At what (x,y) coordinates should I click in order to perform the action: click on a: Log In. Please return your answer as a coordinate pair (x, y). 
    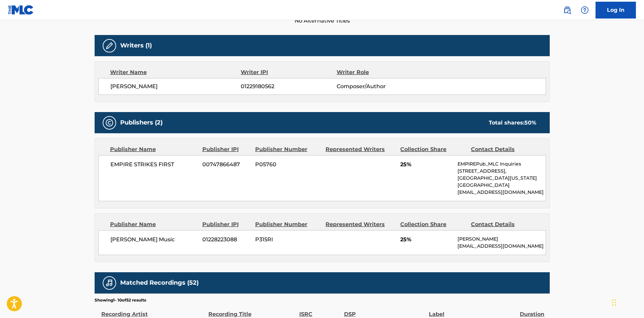
    Looking at the image, I should click on (616, 10).